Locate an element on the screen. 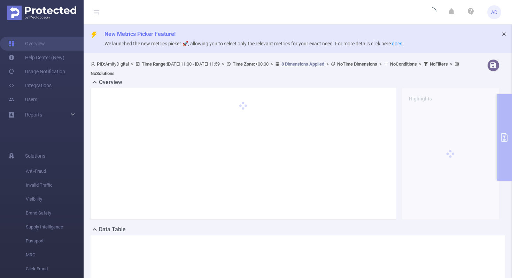 The height and width of the screenshot is (278, 512). b: Time Range: is located at coordinates (154, 64).